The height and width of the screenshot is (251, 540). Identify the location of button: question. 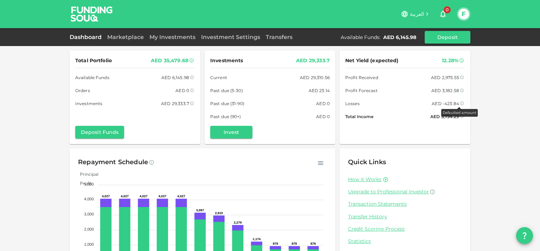
(524, 235).